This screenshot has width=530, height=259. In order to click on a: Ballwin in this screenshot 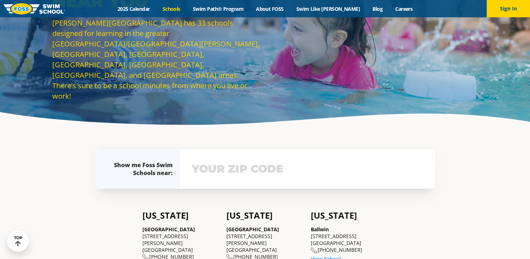, I will do `click(320, 229)`.